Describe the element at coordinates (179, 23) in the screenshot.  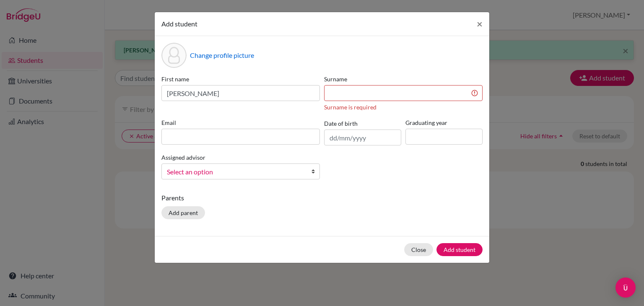
I see `span: Add student` at that location.